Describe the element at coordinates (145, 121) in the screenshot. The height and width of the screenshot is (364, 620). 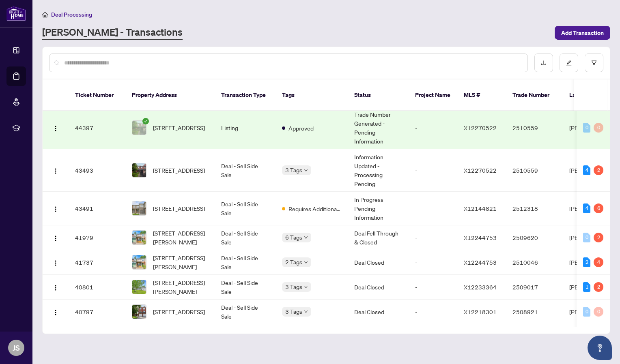
I see `span: check-circle` at that location.